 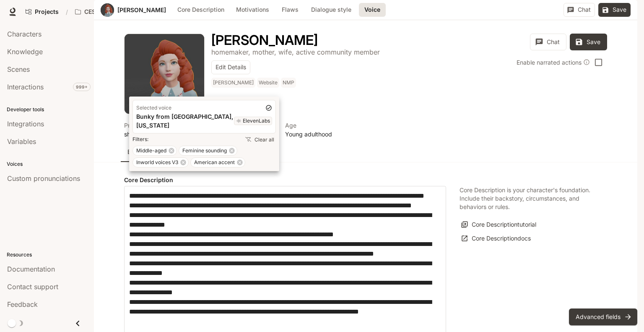 What do you see at coordinates (140, 139) in the screenshot?
I see `span: Filters:` at bounding box center [140, 139].